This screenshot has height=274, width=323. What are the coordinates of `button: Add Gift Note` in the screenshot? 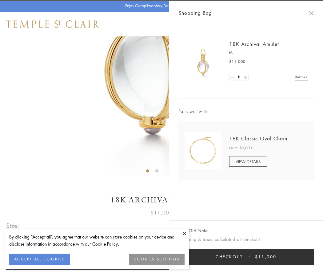 It's located at (193, 230).